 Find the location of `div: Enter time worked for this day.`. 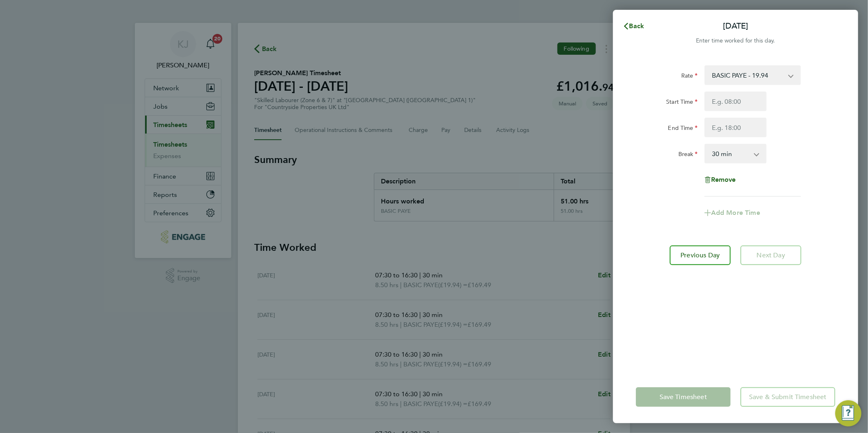

div: Enter time worked for this day. is located at coordinates (736, 41).